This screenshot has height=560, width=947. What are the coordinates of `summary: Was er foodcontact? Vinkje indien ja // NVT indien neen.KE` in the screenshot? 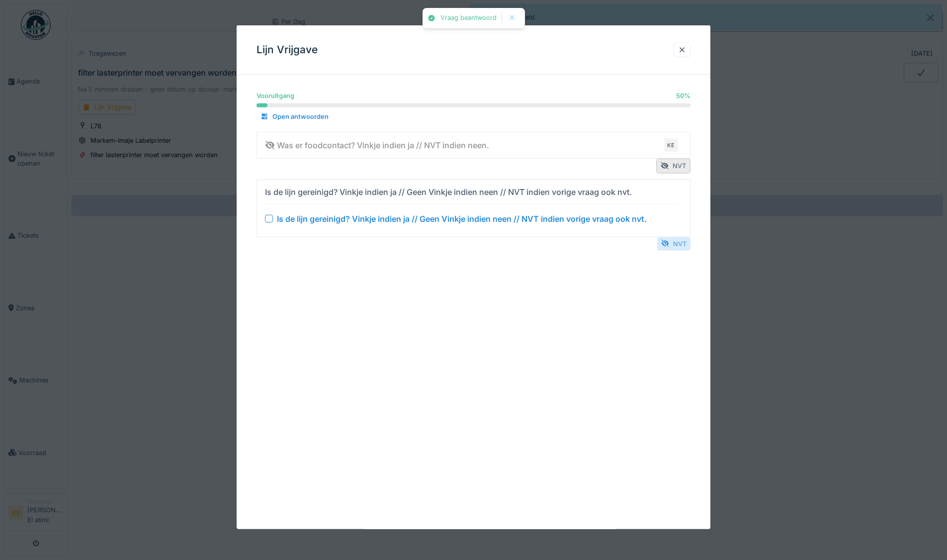 It's located at (474, 145).